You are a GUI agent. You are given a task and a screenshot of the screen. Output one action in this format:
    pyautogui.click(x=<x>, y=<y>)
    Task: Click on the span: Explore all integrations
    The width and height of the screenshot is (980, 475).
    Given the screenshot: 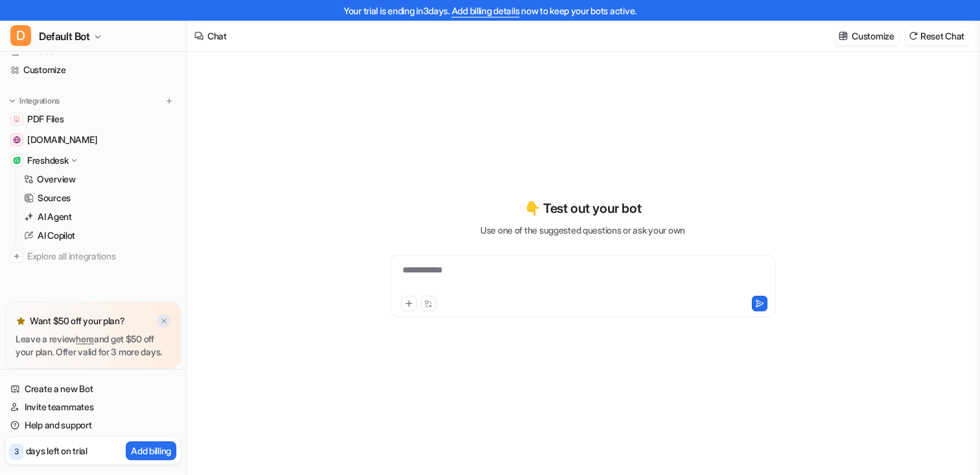 What is the action you would take?
    pyautogui.click(x=101, y=256)
    